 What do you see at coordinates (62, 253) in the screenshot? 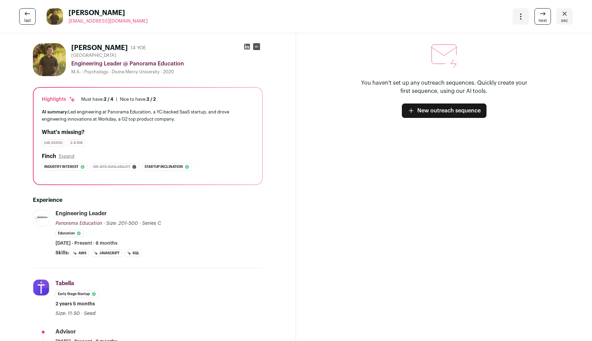
I see `span: Skills:` at bounding box center [62, 253].